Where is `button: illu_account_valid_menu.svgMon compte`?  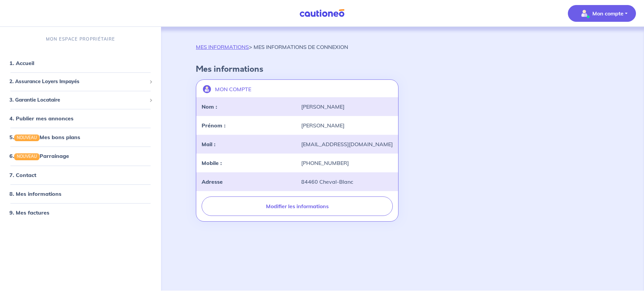 button: illu_account_valid_menu.svgMon compte is located at coordinates (602, 13).